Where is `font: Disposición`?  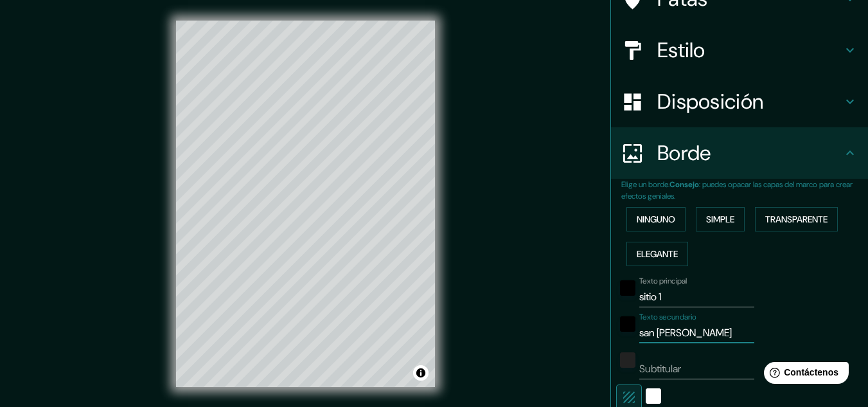 font: Disposición is located at coordinates (710, 101).